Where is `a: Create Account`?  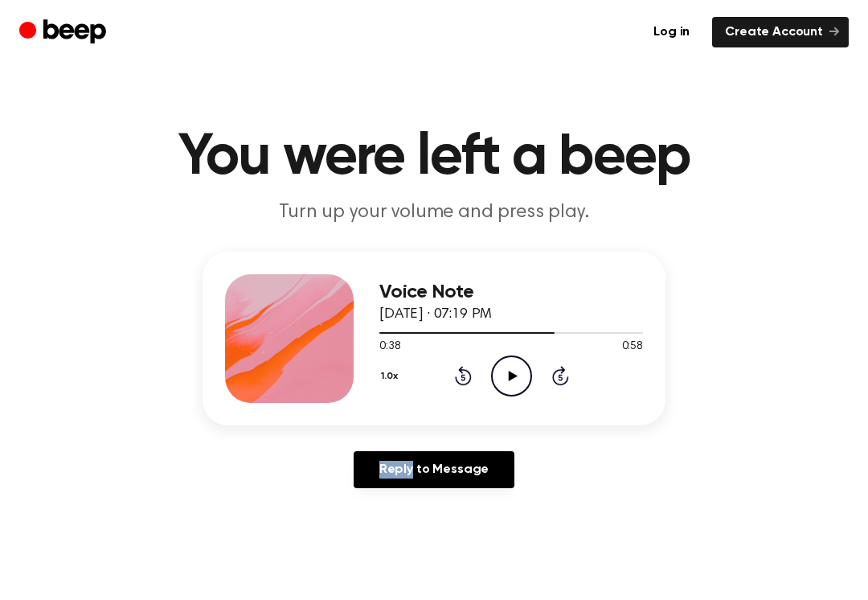 a: Create Account is located at coordinates (781, 33).